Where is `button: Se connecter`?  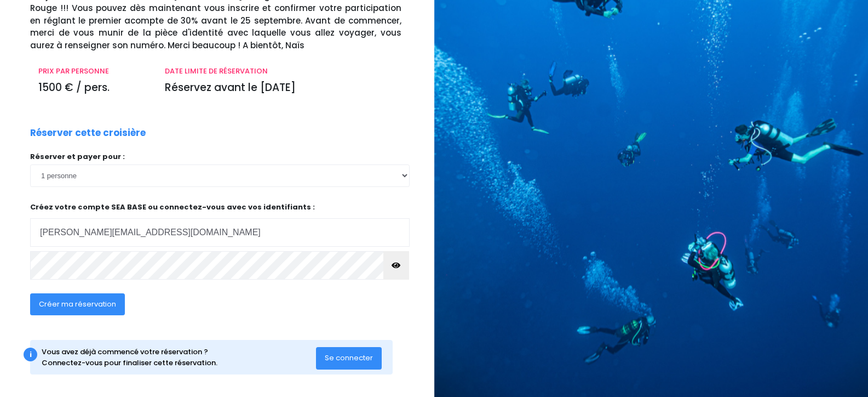
button: Se connecter is located at coordinates (349, 358).